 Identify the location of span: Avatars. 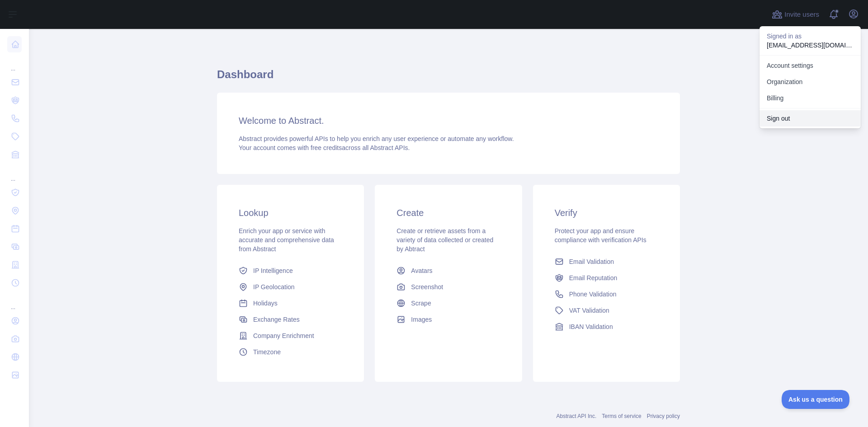
(422, 271).